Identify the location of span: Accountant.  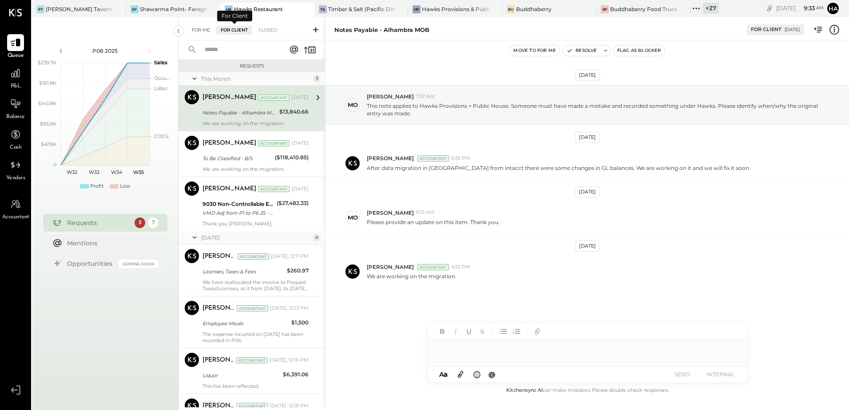
(16, 218).